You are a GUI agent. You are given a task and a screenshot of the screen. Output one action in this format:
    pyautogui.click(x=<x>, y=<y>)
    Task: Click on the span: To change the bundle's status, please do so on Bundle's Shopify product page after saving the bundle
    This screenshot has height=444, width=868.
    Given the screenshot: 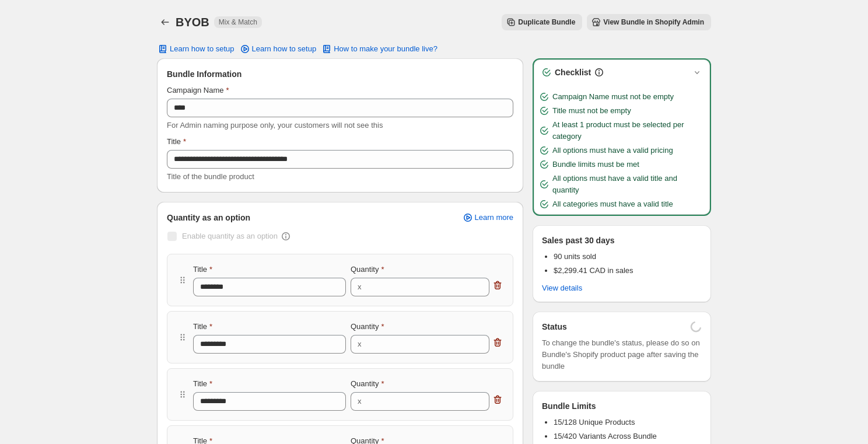 What is the action you would take?
    pyautogui.click(x=622, y=355)
    